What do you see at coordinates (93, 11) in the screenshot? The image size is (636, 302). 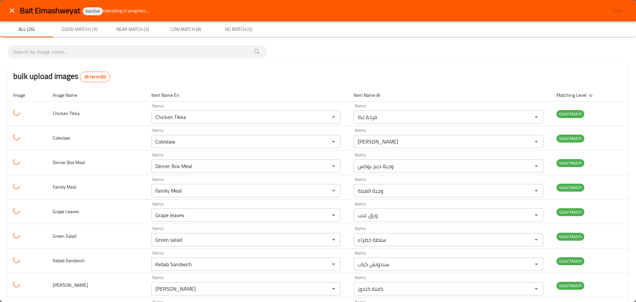 I see `span: Inactive` at bounding box center [93, 11].